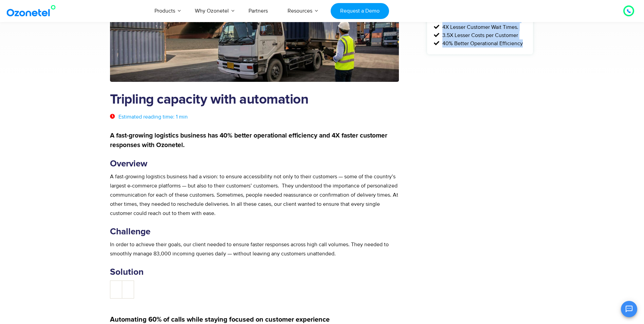 The height and width of the screenshot is (324, 644). I want to click on h1: Tripling capacity with automation, so click(255, 100).